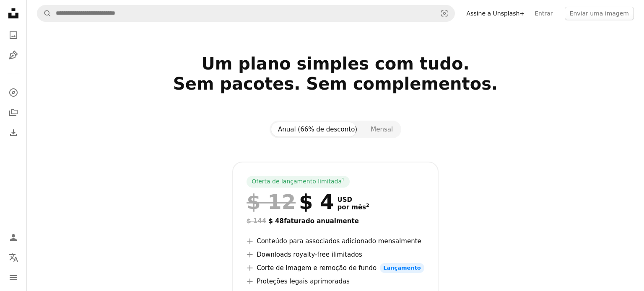 This screenshot has width=644, height=291. Describe the element at coordinates (13, 133) in the screenshot. I see `a: Histórico de downloads` at that location.